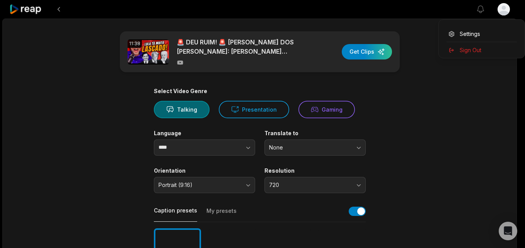 The image size is (525, 248). What do you see at coordinates (470, 50) in the screenshot?
I see `span: Sign Out` at bounding box center [470, 50].